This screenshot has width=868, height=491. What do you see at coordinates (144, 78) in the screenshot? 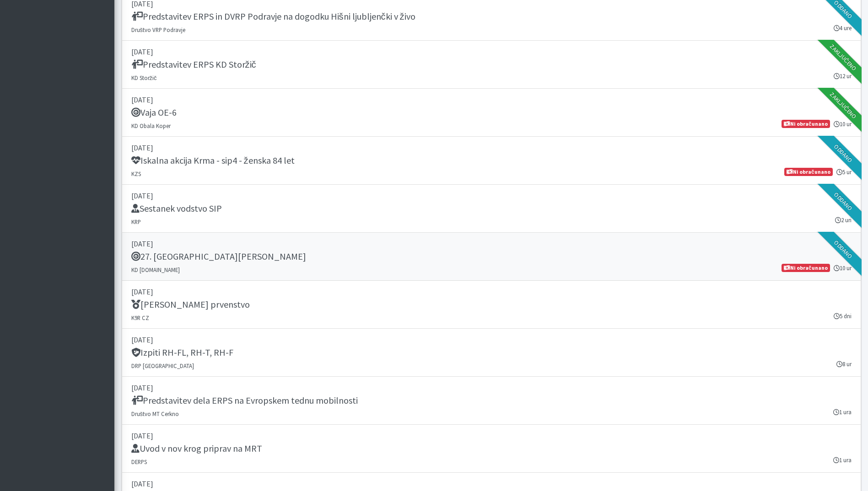
I see `small: KD Storžič` at bounding box center [144, 78].